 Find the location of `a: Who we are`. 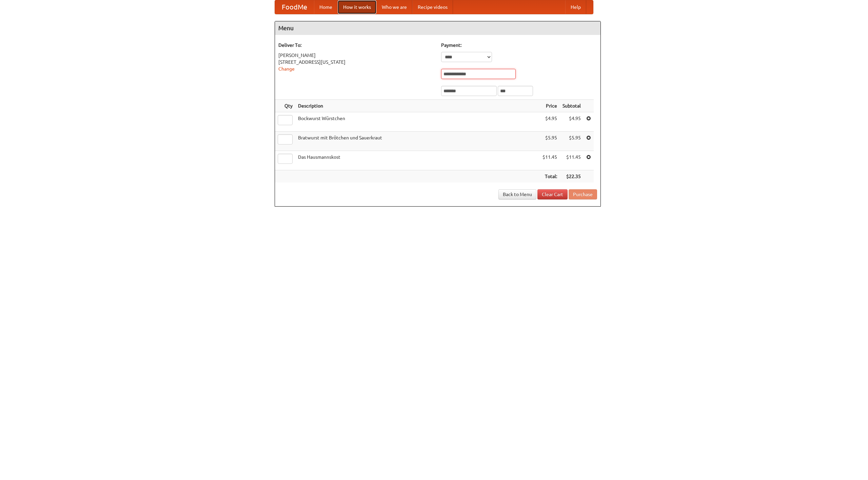

a: Who we are is located at coordinates (395, 7).